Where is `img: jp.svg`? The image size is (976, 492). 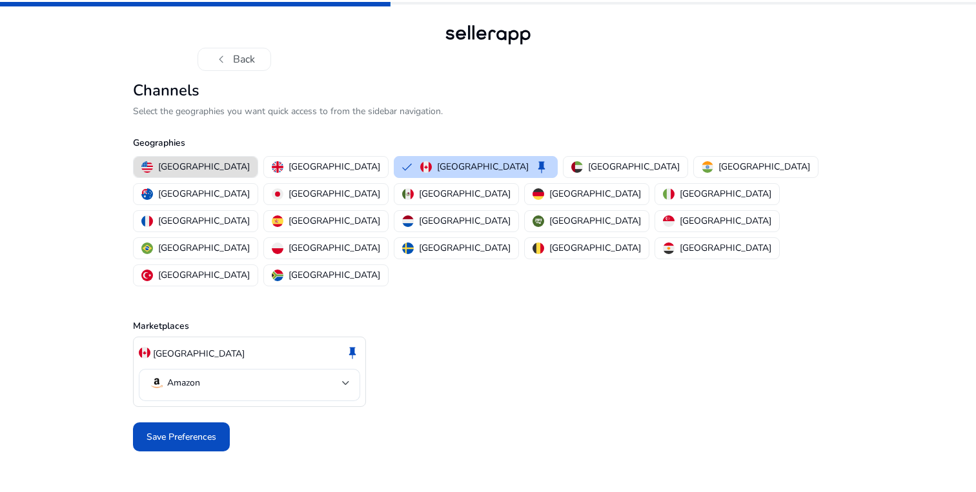 img: jp.svg is located at coordinates (278, 194).